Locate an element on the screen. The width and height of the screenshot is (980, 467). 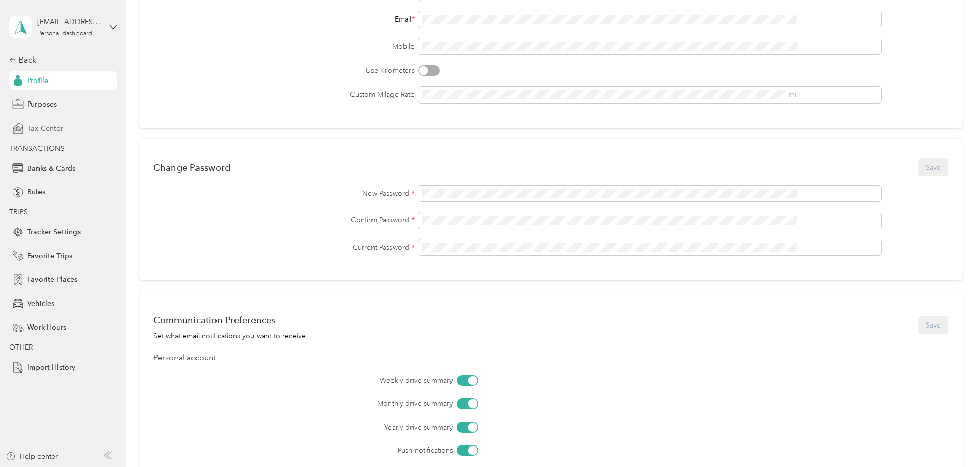
div: Change Password is located at coordinates (192, 167).